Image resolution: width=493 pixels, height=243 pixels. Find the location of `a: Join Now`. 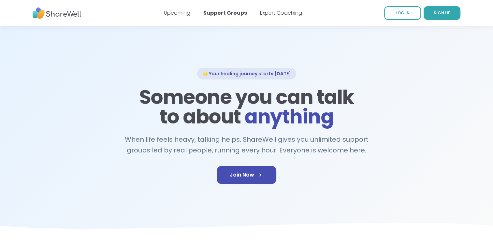

a: Join Now is located at coordinates (246, 175).